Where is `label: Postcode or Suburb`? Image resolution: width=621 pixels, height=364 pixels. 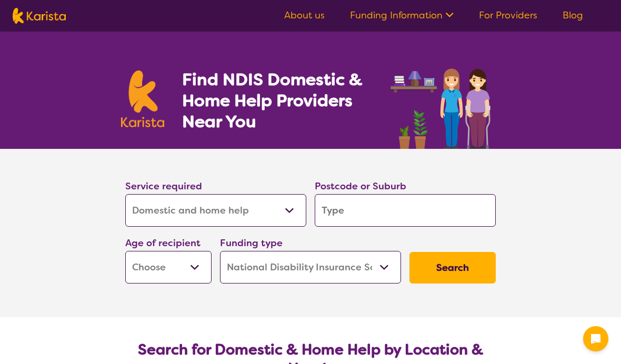 label: Postcode or Suburb is located at coordinates (360, 186).